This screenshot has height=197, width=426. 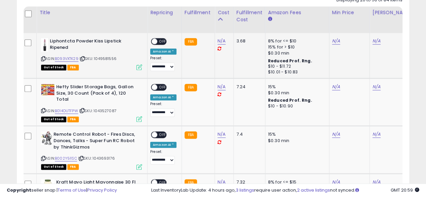 What do you see at coordinates (66, 111) in the screenshot?
I see `a: B014OUTFPW` at bounding box center [66, 111].